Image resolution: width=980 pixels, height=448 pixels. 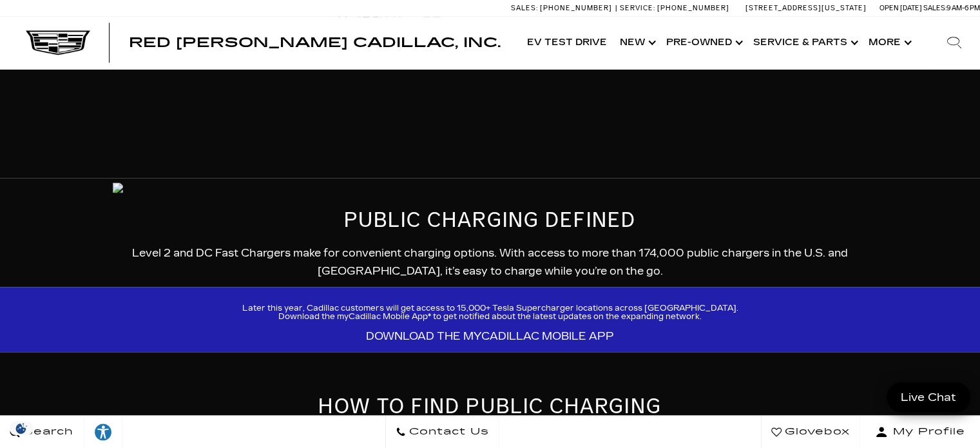 I want to click on p: Later this year, Cadillac customers will get access to 15,000+ Tesla Supercharger locations acros..., so click(x=490, y=312).